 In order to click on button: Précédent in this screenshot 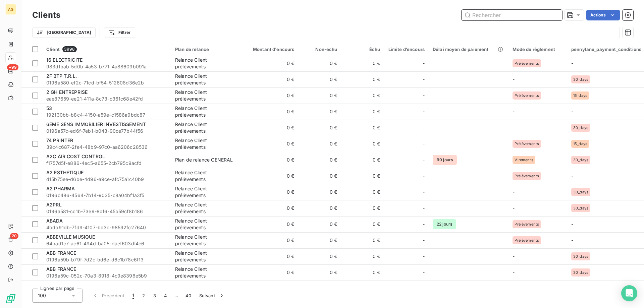, I will do `click(108, 296)`.